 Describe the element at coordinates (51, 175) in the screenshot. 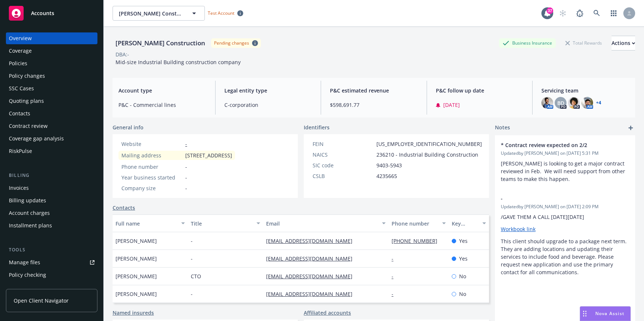

I see `div: Billing` at that location.